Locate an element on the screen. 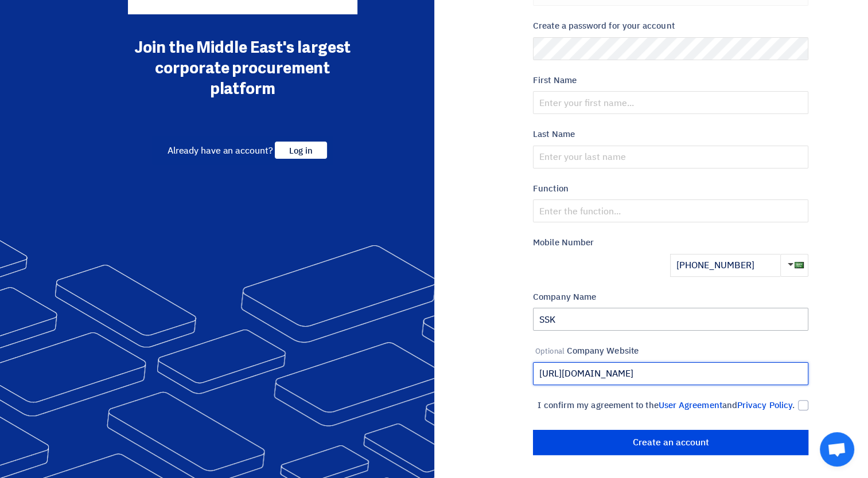 The image size is (868, 478). input: Enter your first name... is located at coordinates (671, 102).